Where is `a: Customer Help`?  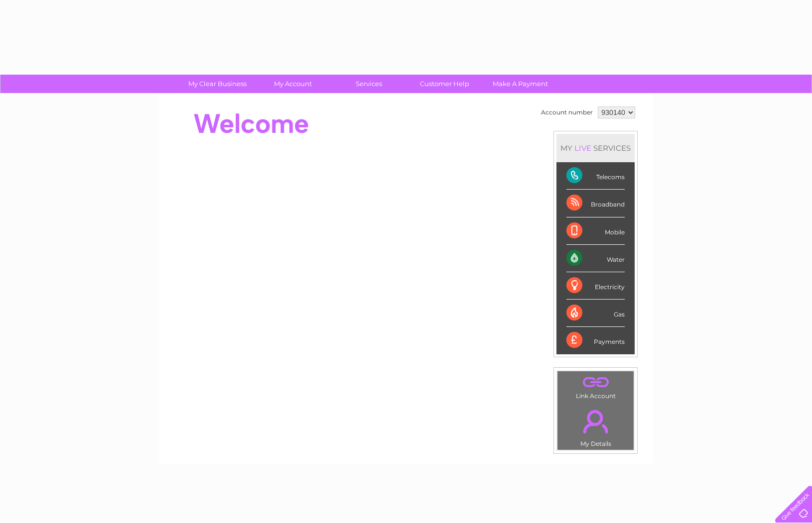
a: Customer Help is located at coordinates (444, 84).